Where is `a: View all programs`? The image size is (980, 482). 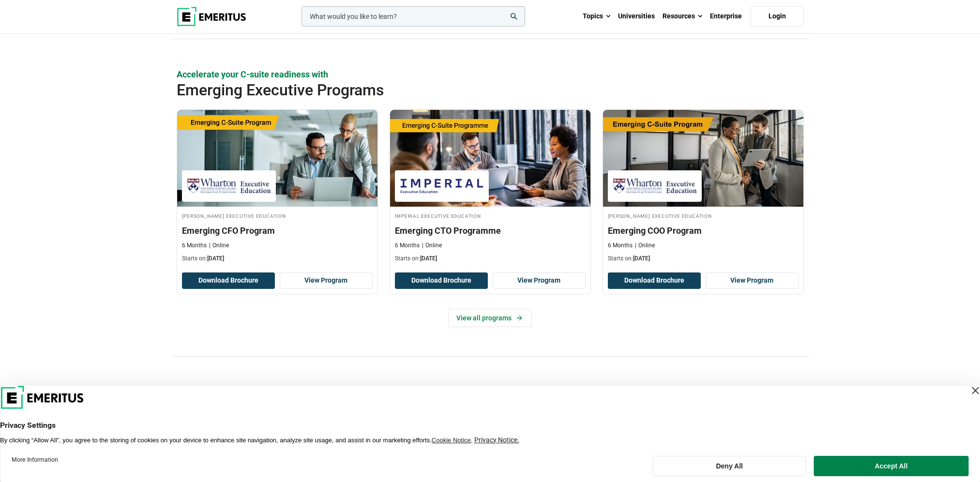
a: View all programs is located at coordinates (490, 318).